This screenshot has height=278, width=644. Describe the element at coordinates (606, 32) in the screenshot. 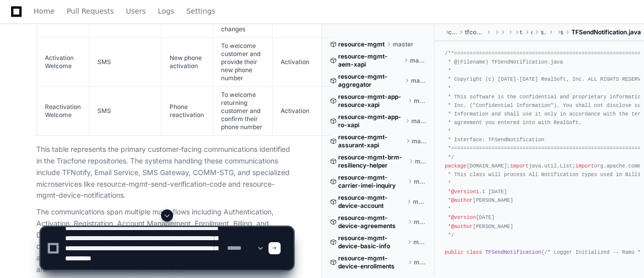

I see `span: TFSendNotification.java` at that location.